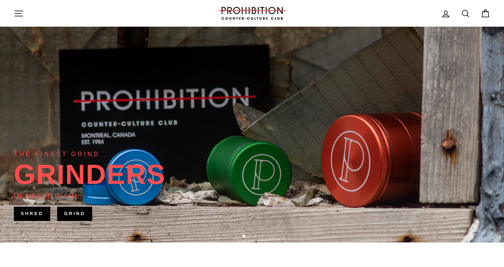 Image resolution: width=504 pixels, height=267 pixels. Describe the element at coordinates (90, 174) in the screenshot. I see `div: GRINDERS` at that location.